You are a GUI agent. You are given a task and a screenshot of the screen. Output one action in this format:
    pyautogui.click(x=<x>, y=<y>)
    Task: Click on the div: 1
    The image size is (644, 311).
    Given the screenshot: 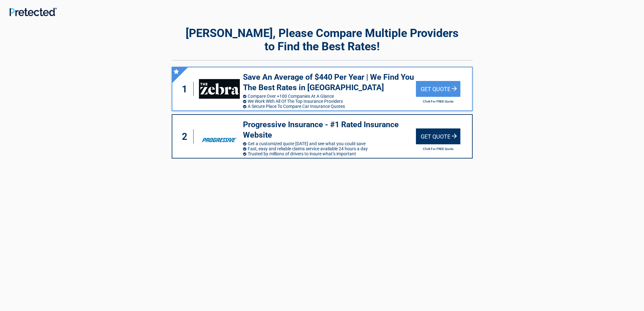 What is the action you would take?
    pyautogui.click(x=186, y=89)
    